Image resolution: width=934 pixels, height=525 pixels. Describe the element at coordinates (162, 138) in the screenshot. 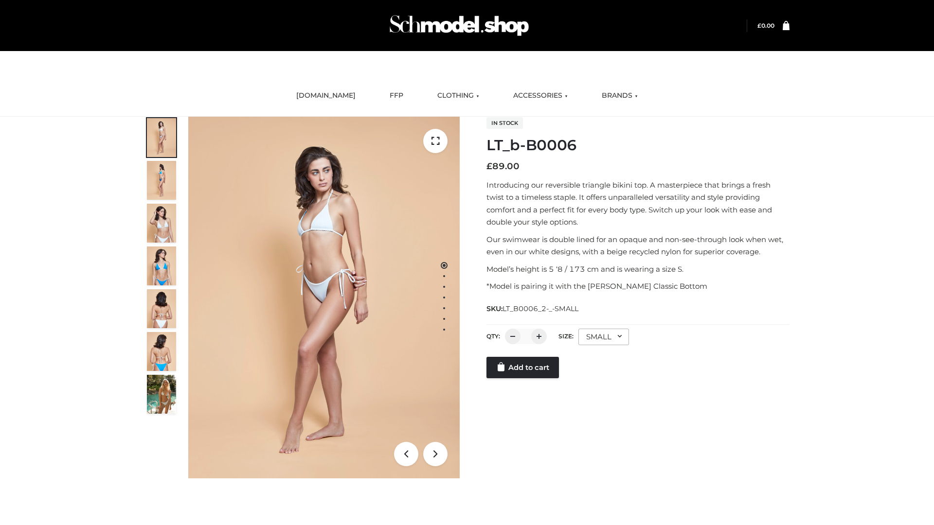

I see `img: ArielClassicBikiniTop_CloudNine_AzureSky_OW114ECO_1-scaled.jpg` at that location.